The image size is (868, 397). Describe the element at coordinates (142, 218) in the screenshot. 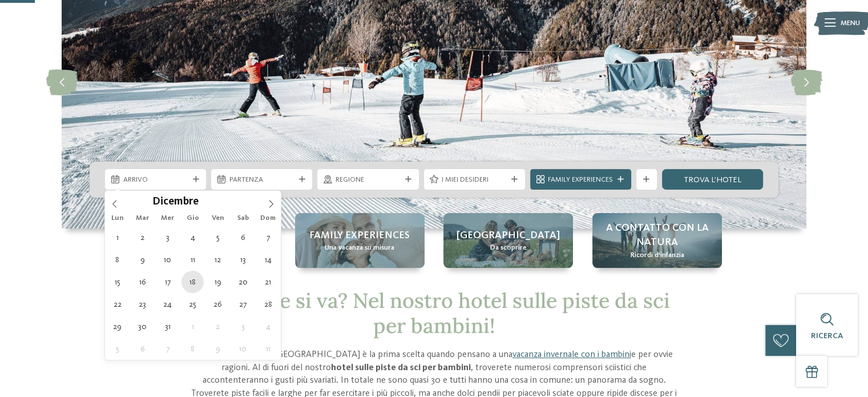

I see `span: Mar` at that location.